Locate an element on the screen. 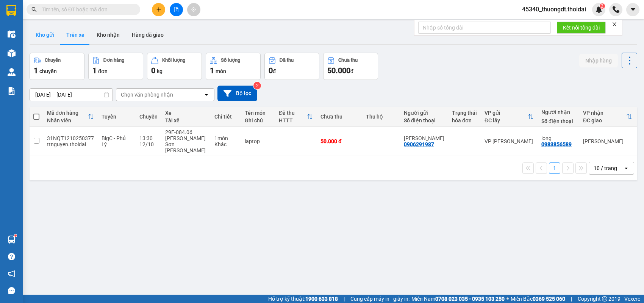  img: logo is located at coordinates (3, 46).